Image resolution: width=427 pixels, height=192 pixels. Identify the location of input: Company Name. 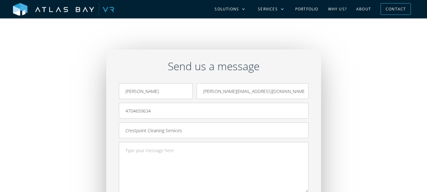
(214, 130).